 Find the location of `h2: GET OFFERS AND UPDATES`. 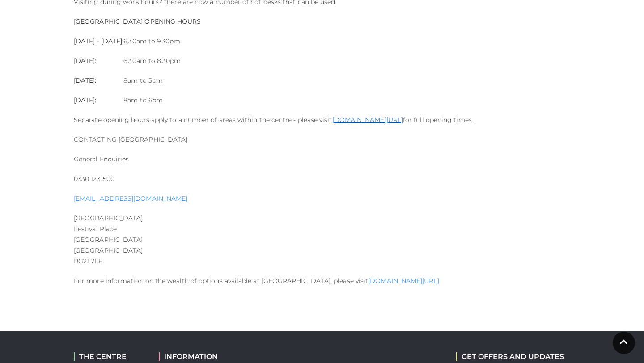

h2: GET OFFERS AND UPDATES is located at coordinates (510, 356).